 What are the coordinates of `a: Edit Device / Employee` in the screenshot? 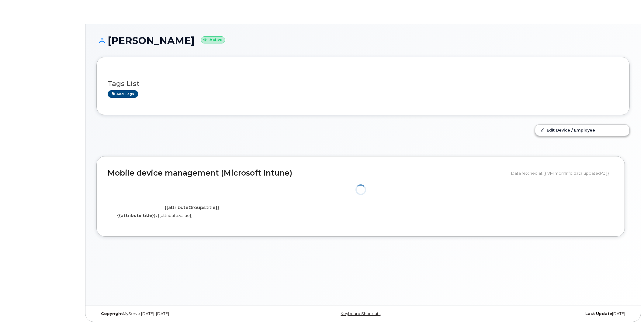 It's located at (582, 130).